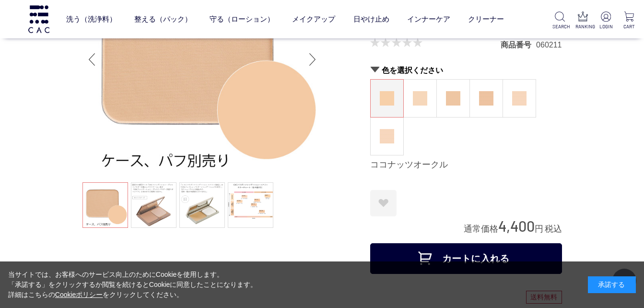  I want to click on img: アーモンドオークル, so click(486, 98).